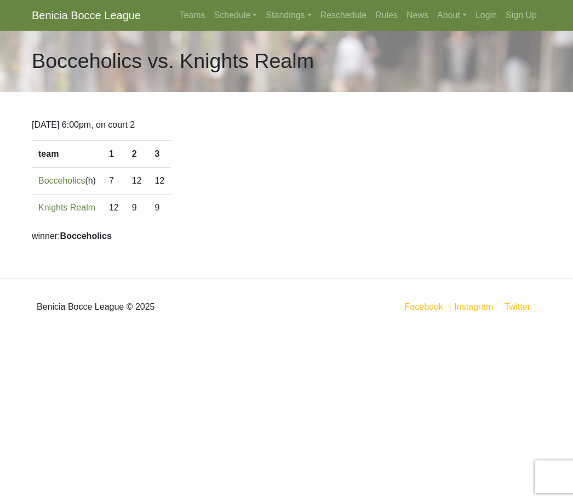 The height and width of the screenshot is (501, 573). Describe the element at coordinates (114, 154) in the screenshot. I see `th: 1` at that location.